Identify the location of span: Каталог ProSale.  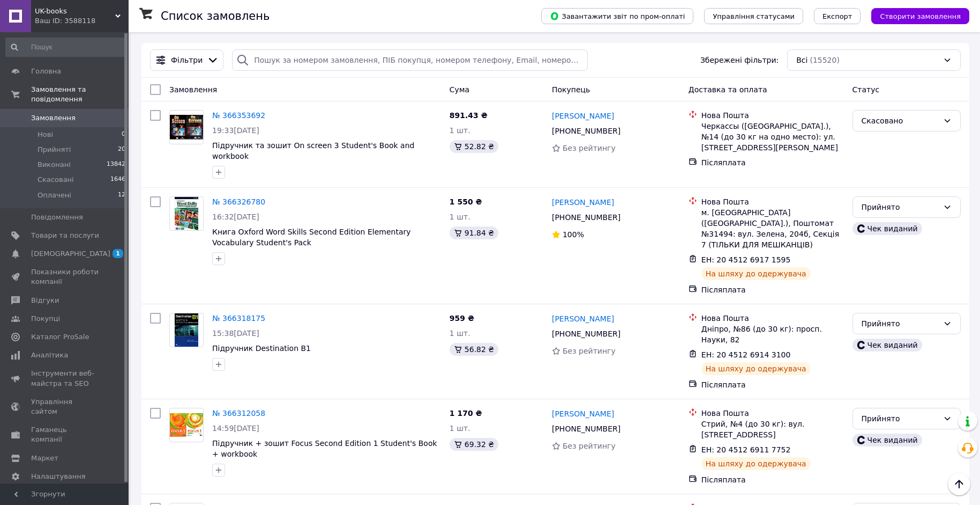
(61, 337).